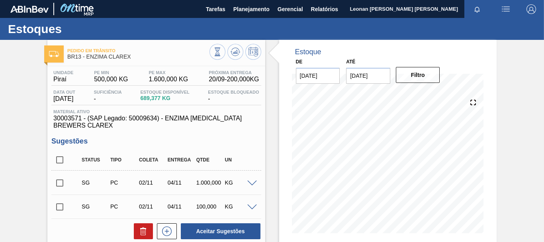 The width and height of the screenshot is (544, 242). Describe the element at coordinates (108, 92) in the screenshot. I see `span: Suficiência` at that location.